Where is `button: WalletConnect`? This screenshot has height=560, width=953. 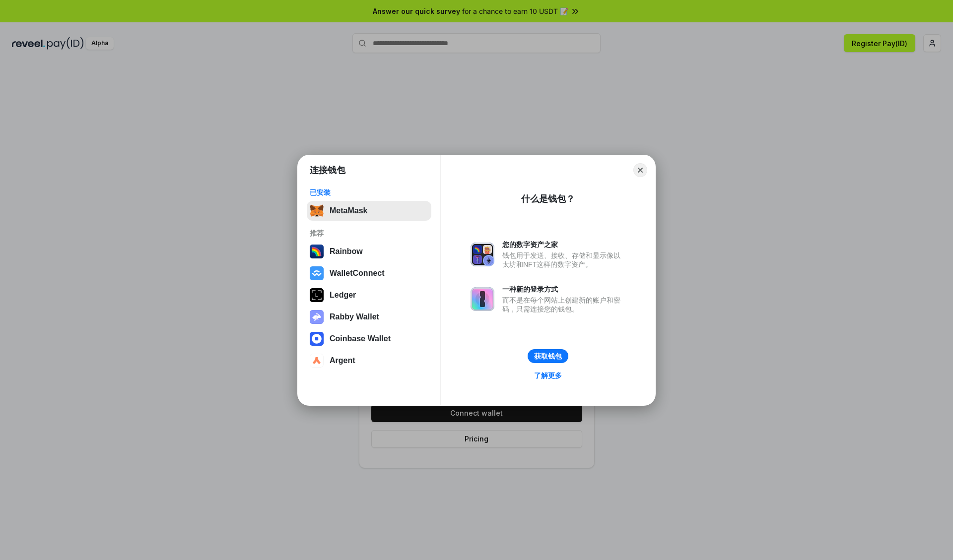
button: WalletConnect is located at coordinates (369, 273).